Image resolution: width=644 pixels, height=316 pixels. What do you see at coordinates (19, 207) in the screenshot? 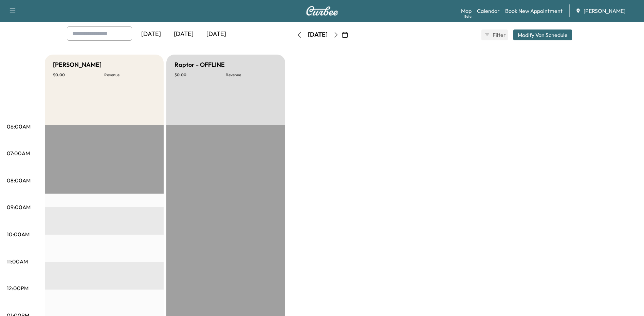
I see `p: 09:00AM` at bounding box center [19, 207].